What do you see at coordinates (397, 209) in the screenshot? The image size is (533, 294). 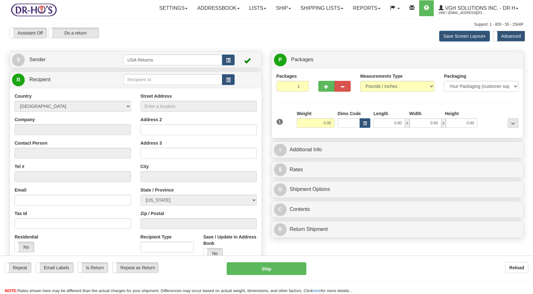 I see `a: CContents` at bounding box center [397, 209].